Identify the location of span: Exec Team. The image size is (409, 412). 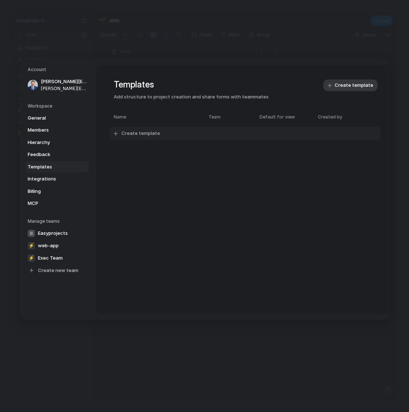
(50, 258).